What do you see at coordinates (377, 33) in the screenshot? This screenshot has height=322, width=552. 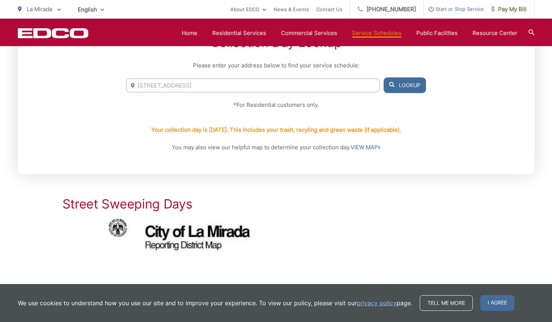 I see `a: Service Schedules` at bounding box center [377, 33].